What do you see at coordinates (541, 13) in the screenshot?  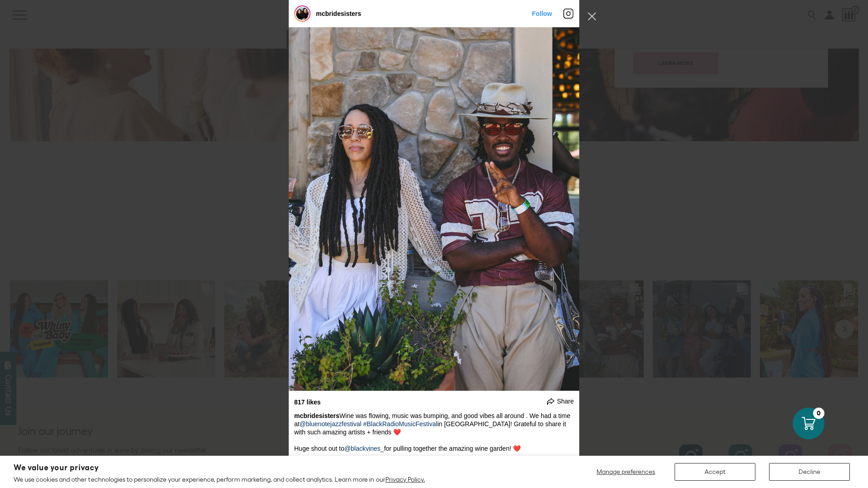 I see `a: Follow` at bounding box center [541, 13].